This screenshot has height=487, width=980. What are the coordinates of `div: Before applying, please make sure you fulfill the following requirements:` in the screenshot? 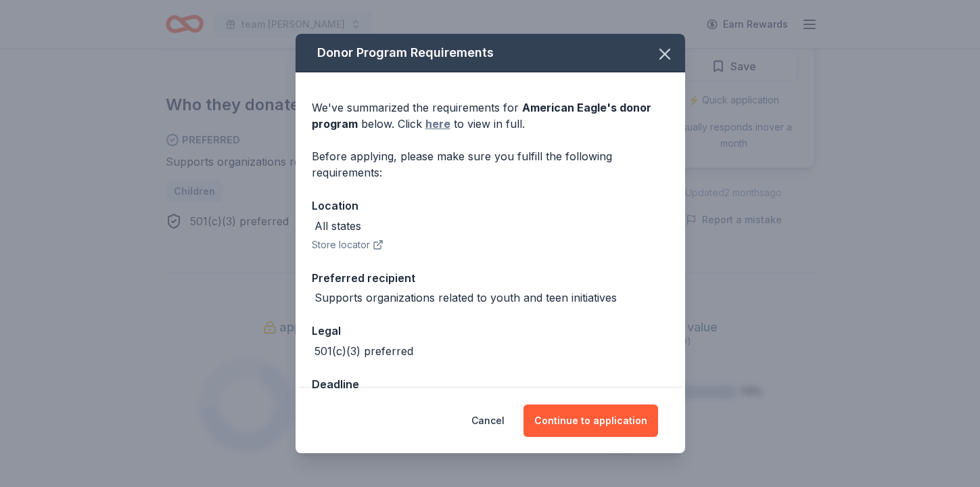 It's located at (491, 165).